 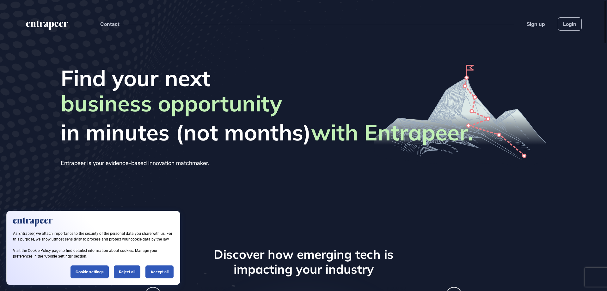 What do you see at coordinates (47, 27) in the screenshot?
I see `a: entrapeer-logo` at bounding box center [47, 27].